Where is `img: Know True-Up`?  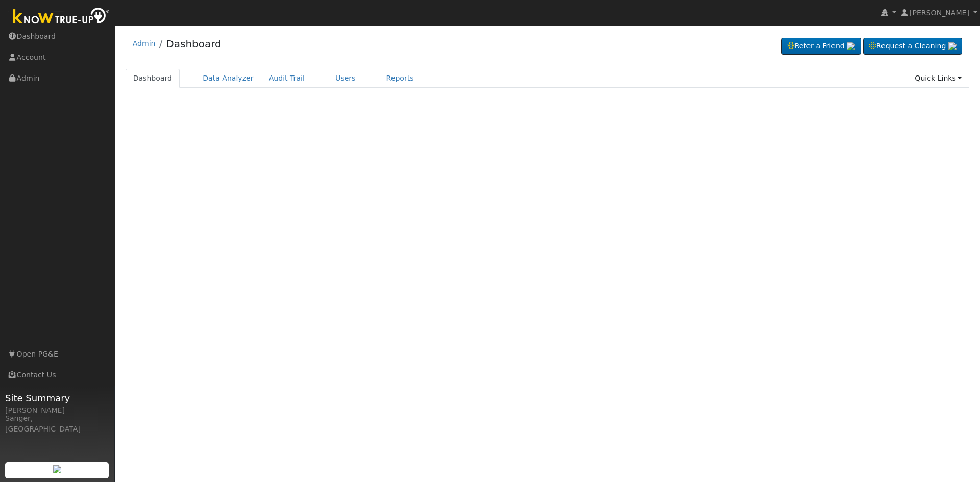 img: Know True-Up is located at coordinates (61, 17).